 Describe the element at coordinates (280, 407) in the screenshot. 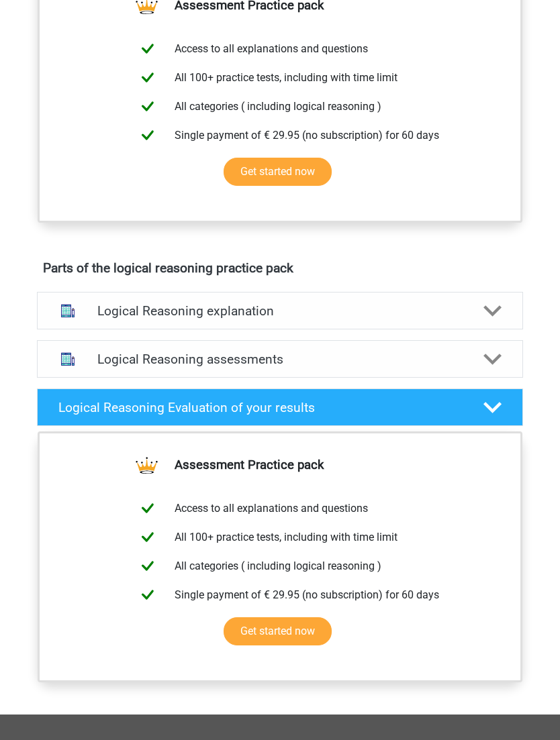

I see `a: Logical Reasoning Evaluation of your results` at that location.